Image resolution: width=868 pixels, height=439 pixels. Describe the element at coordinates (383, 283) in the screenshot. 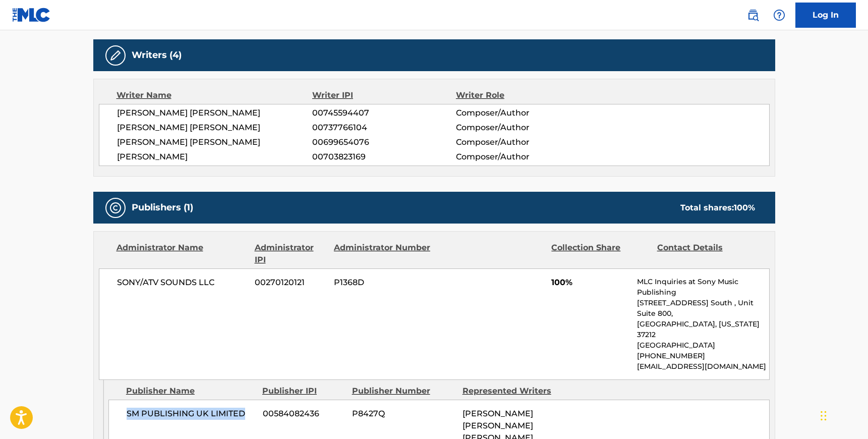

I see `span: P1368D` at that location.